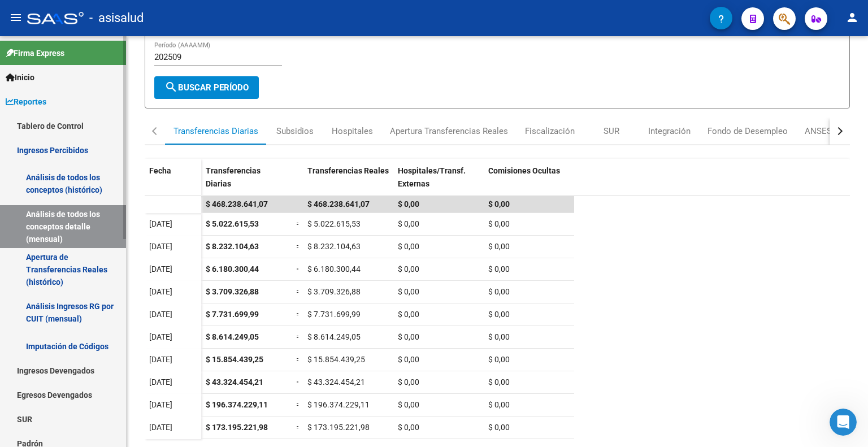 The image size is (868, 447). What do you see at coordinates (160, 171) in the screenshot?
I see `span: Fecha` at bounding box center [160, 171].